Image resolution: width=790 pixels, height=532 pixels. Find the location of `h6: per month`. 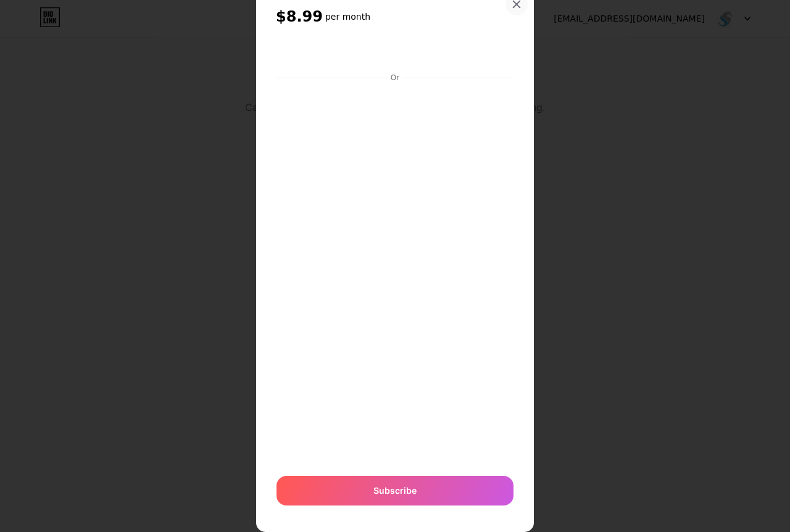

h6: per month is located at coordinates (347, 16).